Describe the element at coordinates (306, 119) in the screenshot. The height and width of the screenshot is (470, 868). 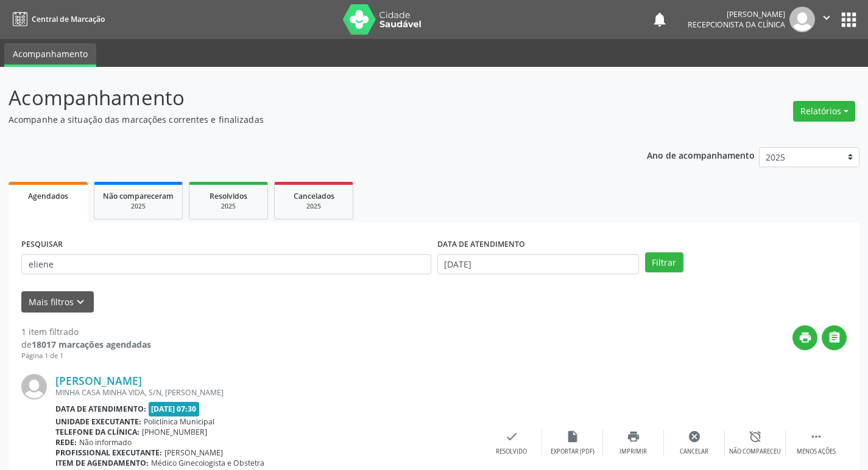
I see `p: Acompanhe a situação das marcações correntes e finalizadas` at that location.